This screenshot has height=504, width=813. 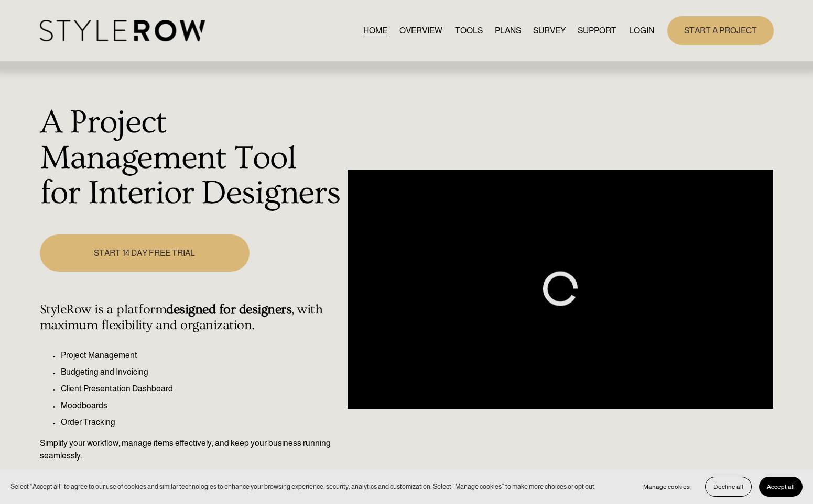 What do you see at coordinates (122, 30) in the screenshot?
I see `img: StyleRow` at bounding box center [122, 30].